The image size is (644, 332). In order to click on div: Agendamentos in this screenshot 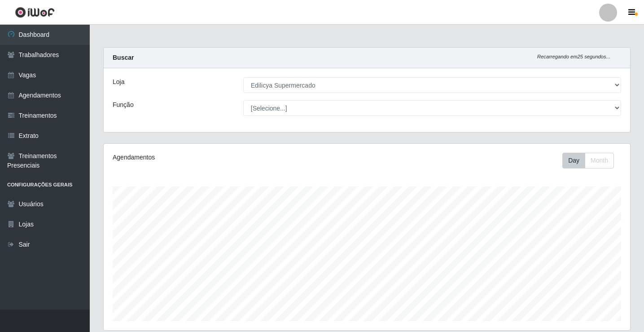, I will do `click(214, 157)`.